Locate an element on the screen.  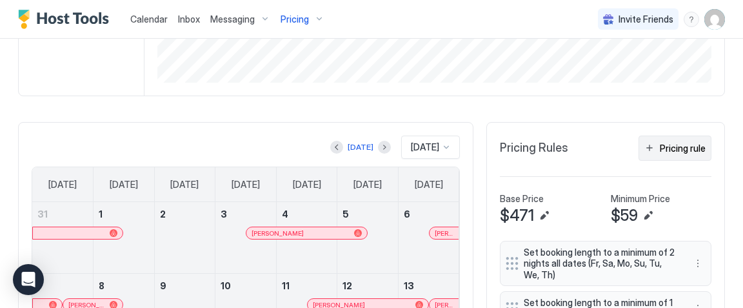
a: Thursday is located at coordinates (307, 184).